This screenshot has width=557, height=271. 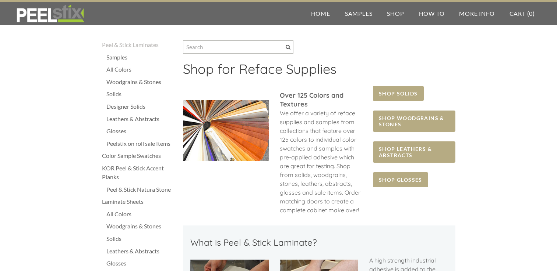 I want to click on div: KOR Peel & Stick Accent Planks, so click(x=139, y=173).